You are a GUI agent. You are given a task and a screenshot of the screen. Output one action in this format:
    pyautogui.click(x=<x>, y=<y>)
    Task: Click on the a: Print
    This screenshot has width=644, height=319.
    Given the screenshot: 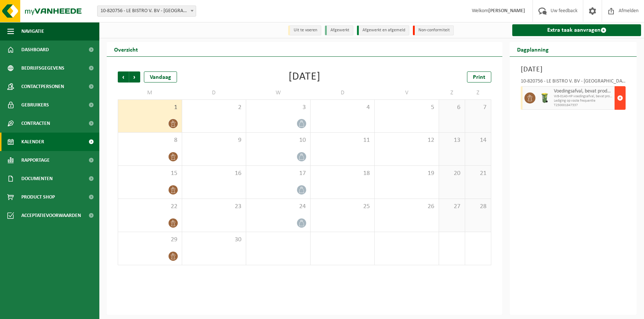 What is the action you would take?
    pyautogui.click(x=480, y=77)
    